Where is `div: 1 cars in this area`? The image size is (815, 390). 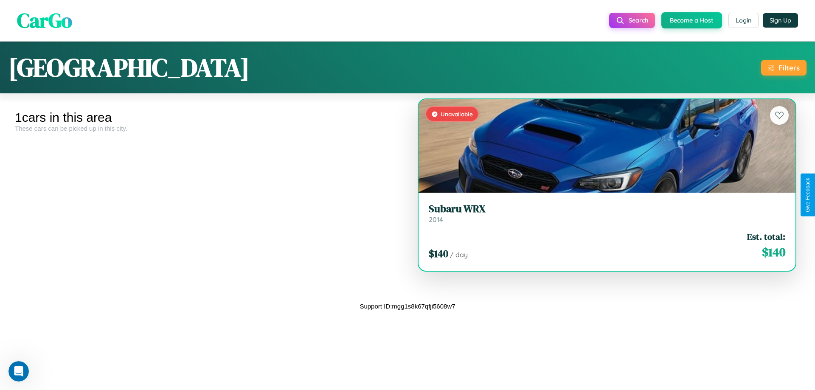
div: 1 cars in this area is located at coordinates (208, 118).